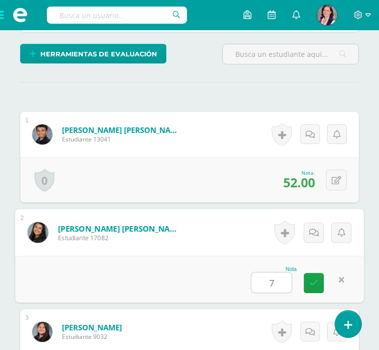 The width and height of the screenshot is (379, 350). Describe the element at coordinates (290, 54) in the screenshot. I see `input: Busca un estudiante aquí...` at that location.